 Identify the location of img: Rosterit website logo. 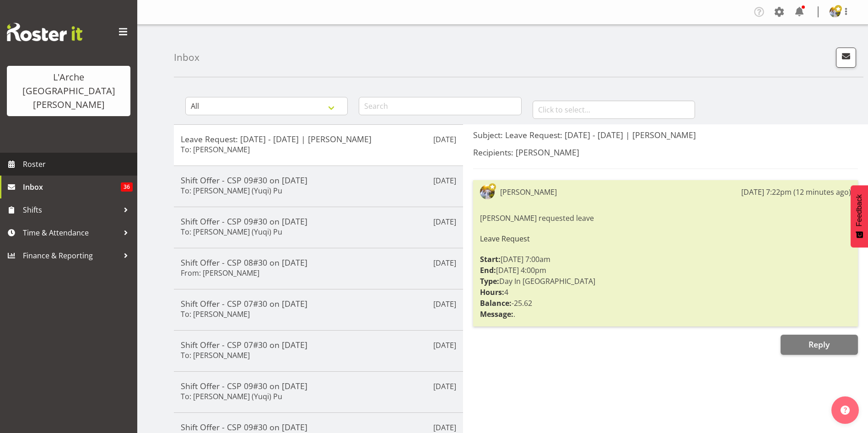
(45, 32).